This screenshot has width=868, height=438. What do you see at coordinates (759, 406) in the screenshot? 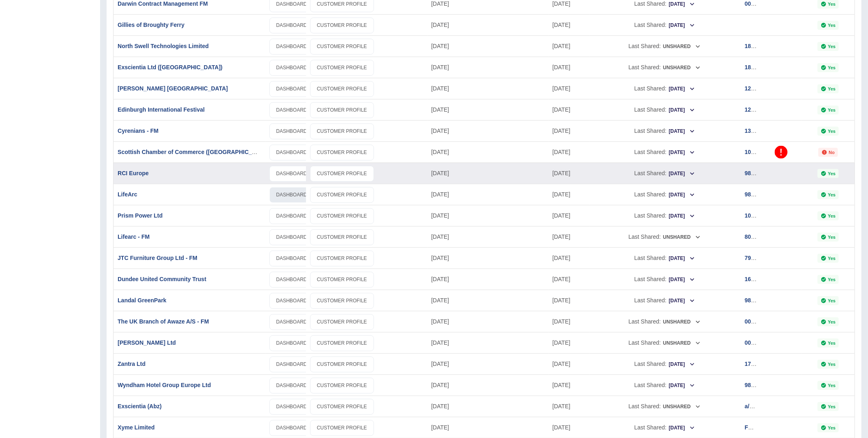
I see `a: a/c 287408` at bounding box center [759, 406].